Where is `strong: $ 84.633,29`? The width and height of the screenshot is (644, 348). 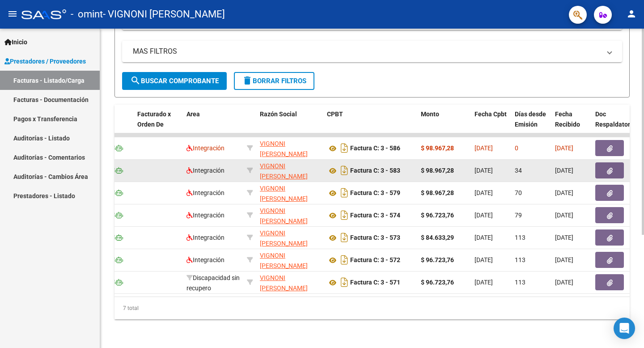
strong: $ 84.633,29 is located at coordinates (438, 238).